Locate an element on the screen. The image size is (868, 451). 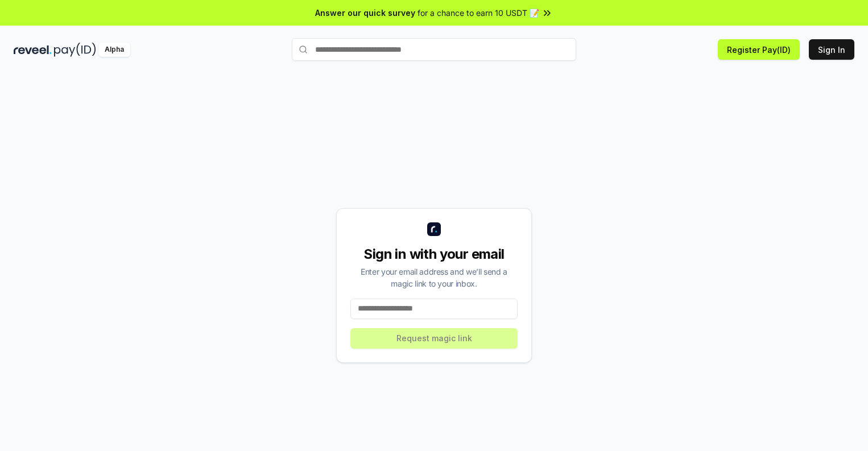
img: logo_small is located at coordinates (434, 229).